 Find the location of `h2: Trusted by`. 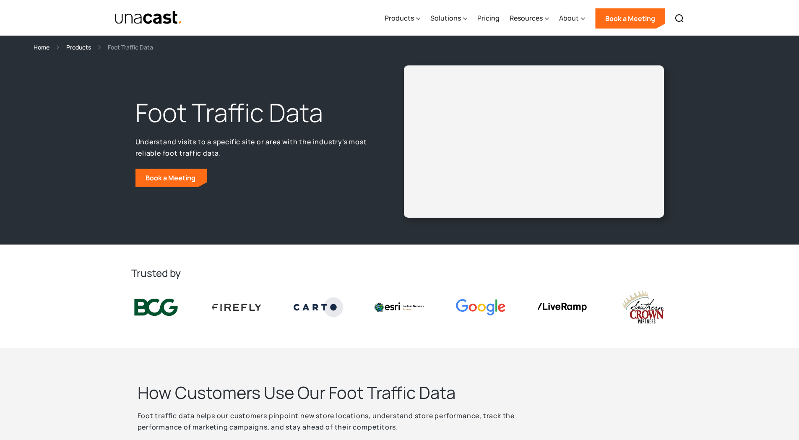

h2: Trusted by is located at coordinates (400, 273).